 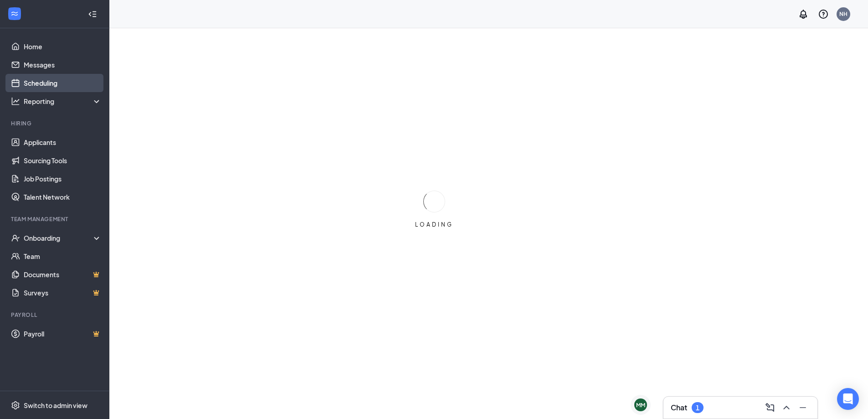 What do you see at coordinates (679, 407) in the screenshot?
I see `h3: Chat` at bounding box center [679, 407].